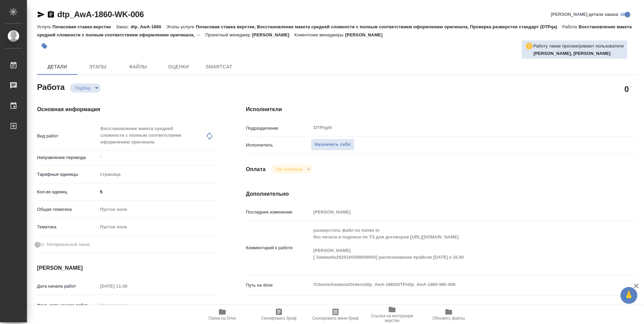  What do you see at coordinates (45, 27) in the screenshot?
I see `p: Услуга` at bounding box center [45, 27].